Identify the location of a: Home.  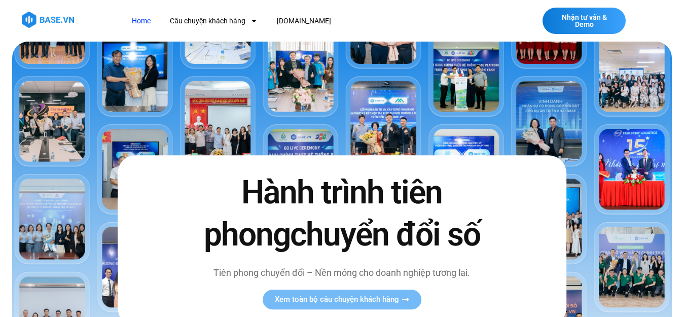
(141, 21).